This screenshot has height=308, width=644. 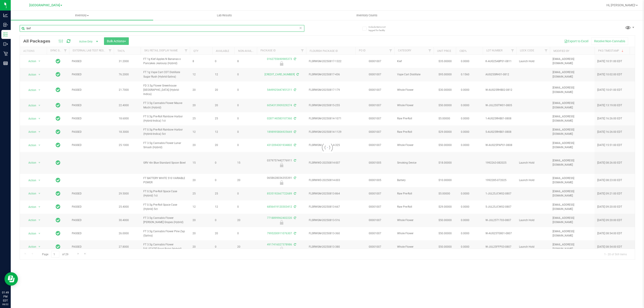 What do you see at coordinates (6, 44) in the screenshot?
I see `inline-svg: Outbound` at bounding box center [6, 44].